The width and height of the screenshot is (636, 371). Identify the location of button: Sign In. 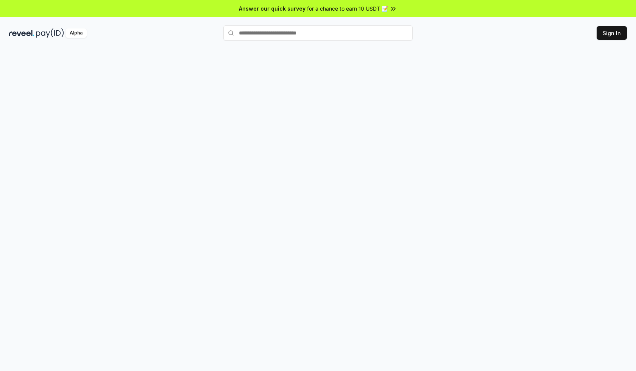
(612, 33).